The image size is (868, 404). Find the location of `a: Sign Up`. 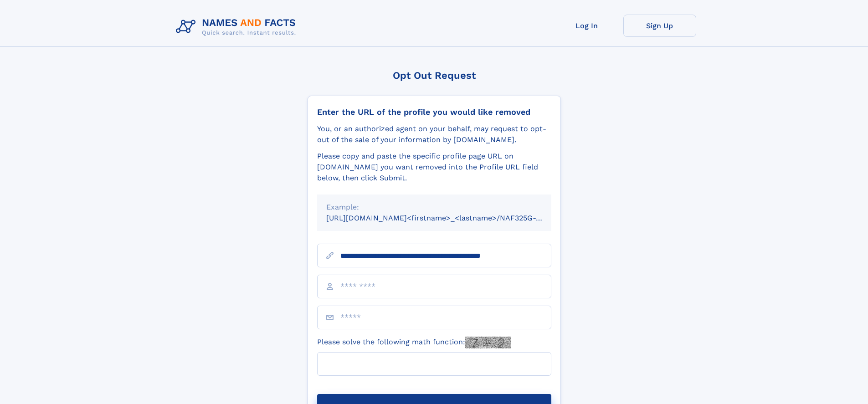

a: Sign Up is located at coordinates (660, 26).